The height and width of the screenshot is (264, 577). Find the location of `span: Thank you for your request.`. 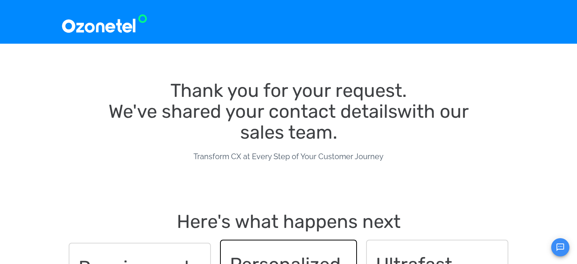

span: Thank you for your request. is located at coordinates (288, 90).